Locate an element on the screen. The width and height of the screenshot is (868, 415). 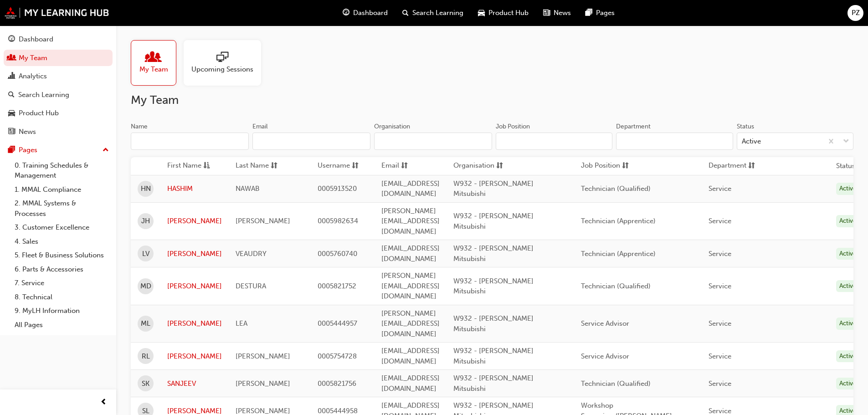
span: News is located at coordinates (562, 13).